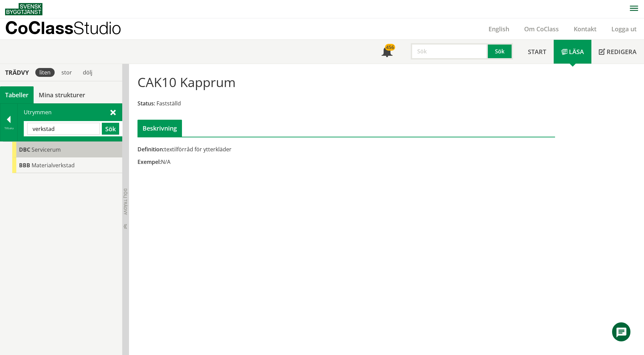  What do you see at coordinates (147, 103) in the screenshot?
I see `span: Status:` at bounding box center [147, 103].